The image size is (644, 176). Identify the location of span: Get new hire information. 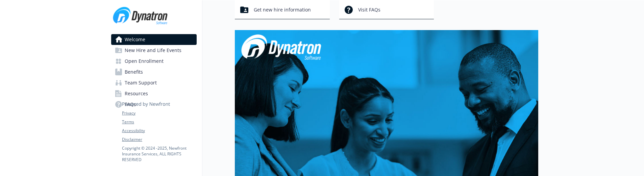
(282, 10).